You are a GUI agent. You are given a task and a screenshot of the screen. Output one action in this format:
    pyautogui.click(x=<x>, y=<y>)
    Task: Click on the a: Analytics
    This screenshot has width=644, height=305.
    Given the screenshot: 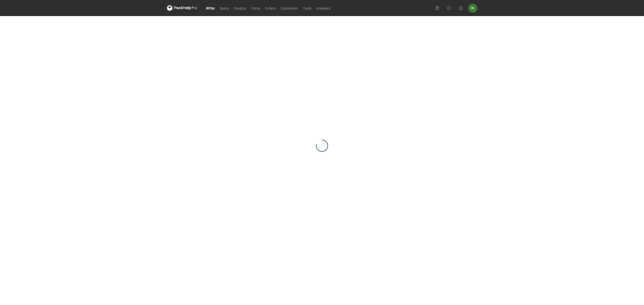 What is the action you would take?
    pyautogui.click(x=323, y=8)
    